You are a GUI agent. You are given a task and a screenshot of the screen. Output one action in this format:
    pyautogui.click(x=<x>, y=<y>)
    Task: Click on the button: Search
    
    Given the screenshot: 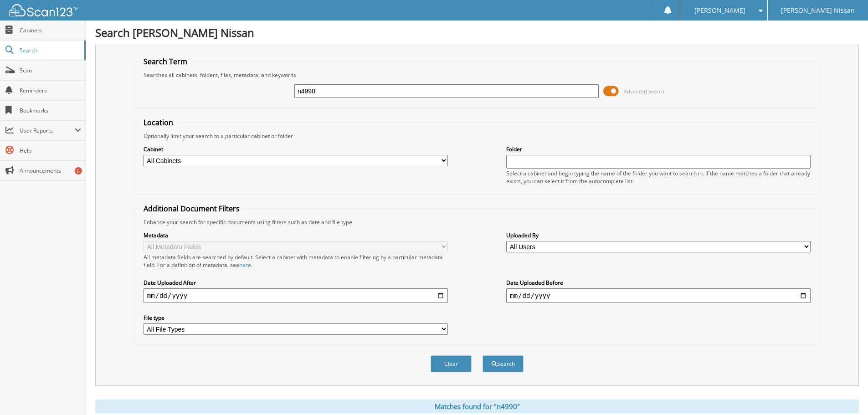 What is the action you would take?
    pyautogui.click(x=503, y=364)
    